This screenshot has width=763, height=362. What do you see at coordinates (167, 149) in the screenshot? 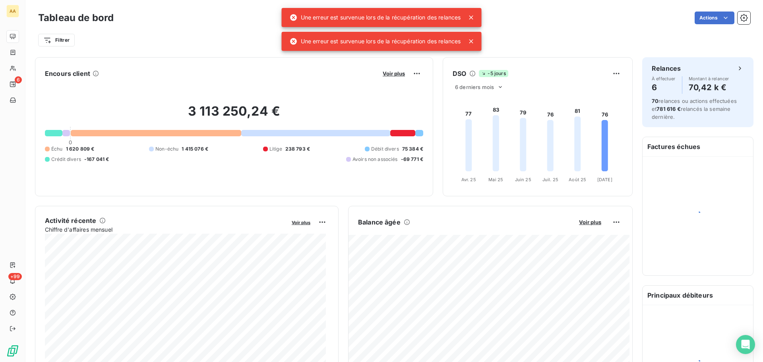
I see `span: Non-échu` at bounding box center [167, 149].